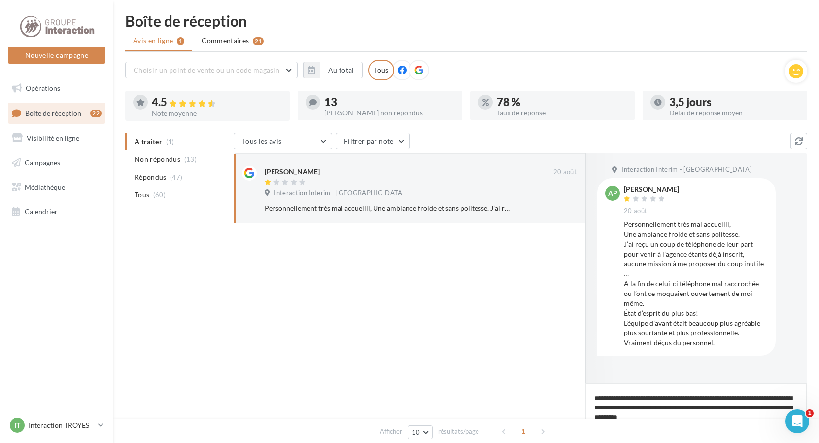 Image resolution: width=819 pixels, height=443 pixels. Describe the element at coordinates (41, 211) in the screenshot. I see `span: Calendrier` at that location.